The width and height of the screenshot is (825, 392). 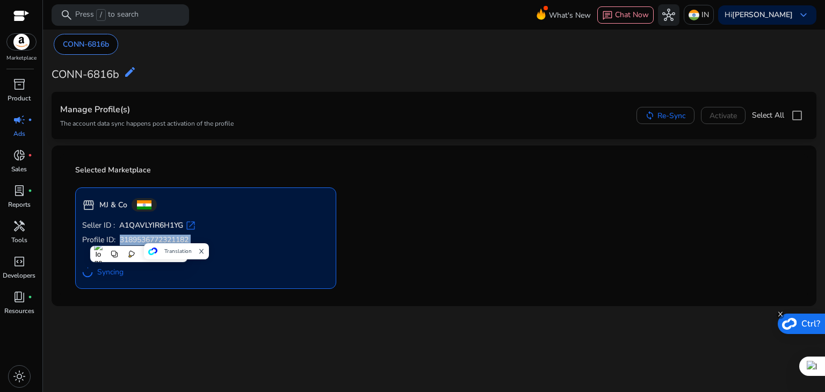 I want to click on p: Selected Marketplace, so click(x=437, y=170).